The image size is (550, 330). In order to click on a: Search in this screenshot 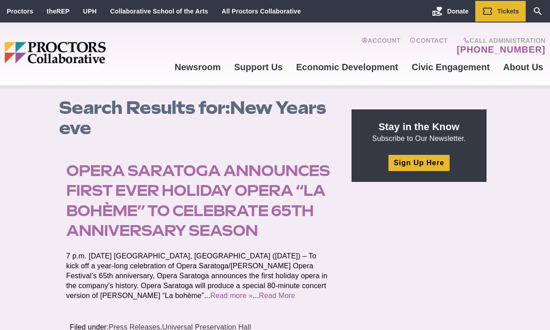, I will do `click(538, 11)`.